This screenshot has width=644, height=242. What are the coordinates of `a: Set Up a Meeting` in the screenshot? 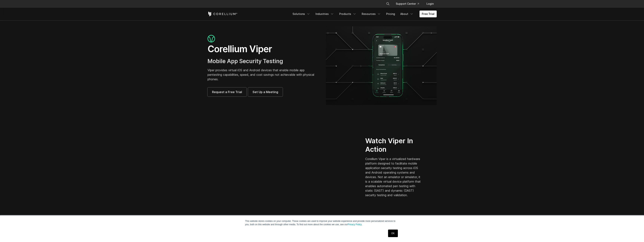 It's located at (265, 92).